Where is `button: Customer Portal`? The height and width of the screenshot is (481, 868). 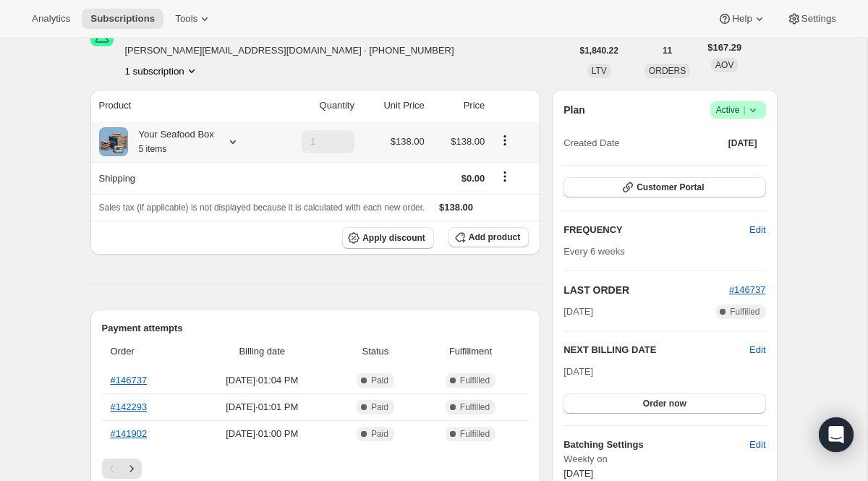 button: Customer Portal is located at coordinates (663, 187).